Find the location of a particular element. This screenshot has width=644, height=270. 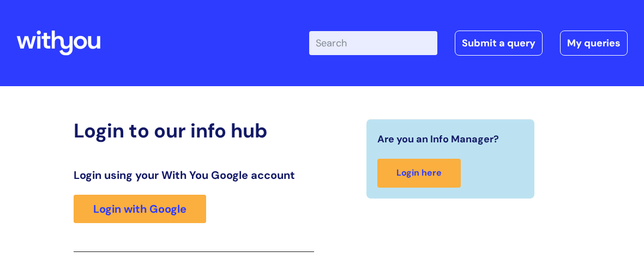

a: My queries is located at coordinates (593, 43).